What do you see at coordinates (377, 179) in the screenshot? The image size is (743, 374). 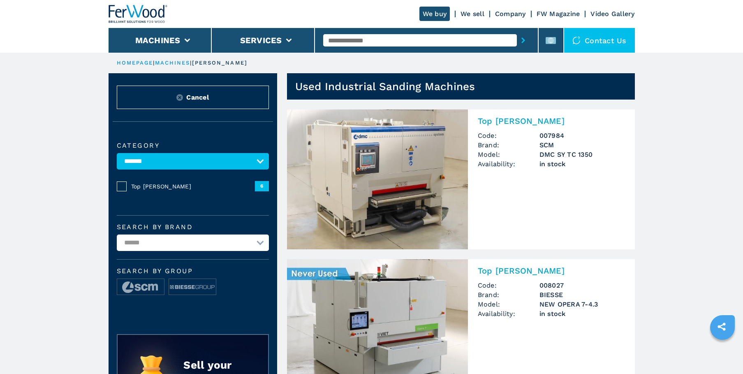 I see `img: Top Sanders SCM DMC SY TC 1350` at bounding box center [377, 179].